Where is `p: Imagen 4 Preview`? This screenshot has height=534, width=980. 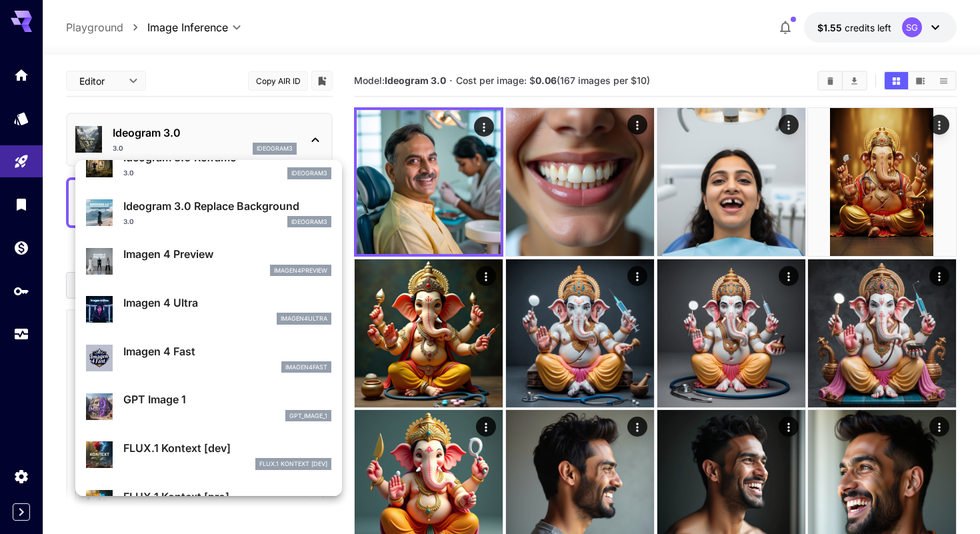
p: Imagen 4 Preview is located at coordinates (228, 254).